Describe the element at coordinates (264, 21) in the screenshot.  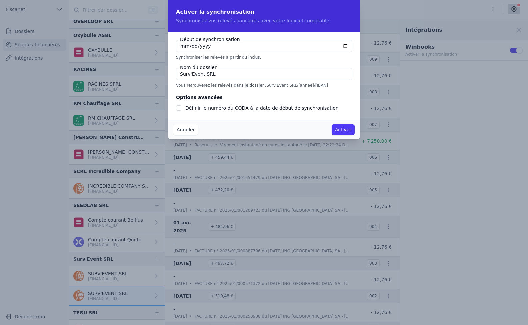
I see `p: Synchronisez vos relevés bancaires avec votre logiciel comptable.` at that location.